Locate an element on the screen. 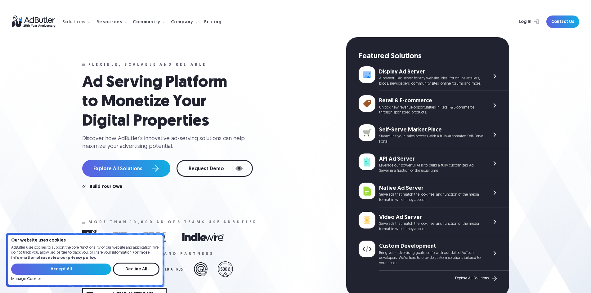 The height and width of the screenshot is (293, 591). div: Self-Serve Market Place is located at coordinates (431, 130).